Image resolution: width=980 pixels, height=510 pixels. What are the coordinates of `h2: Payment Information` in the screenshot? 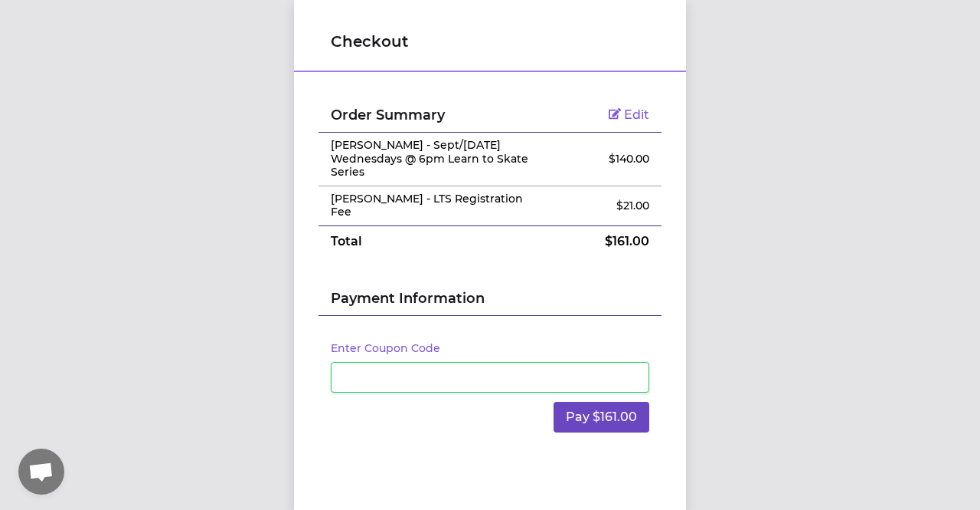 It's located at (490, 301).